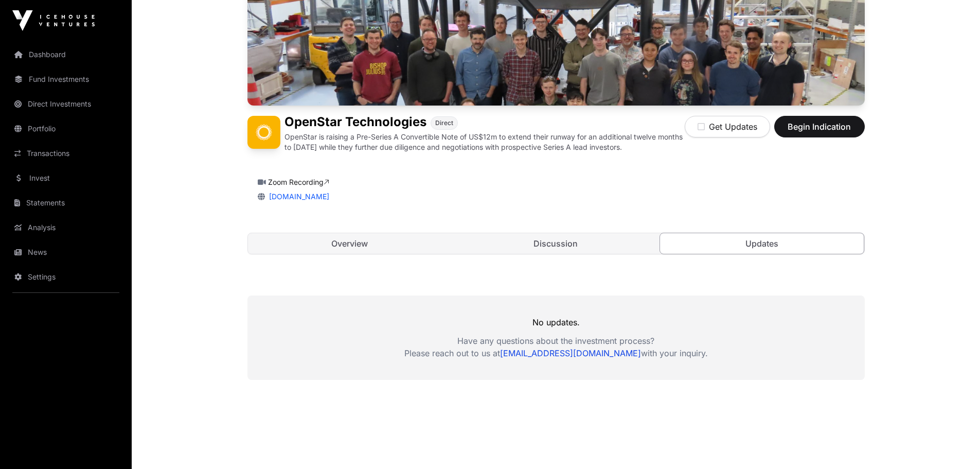  I want to click on a: Overview, so click(350, 244).